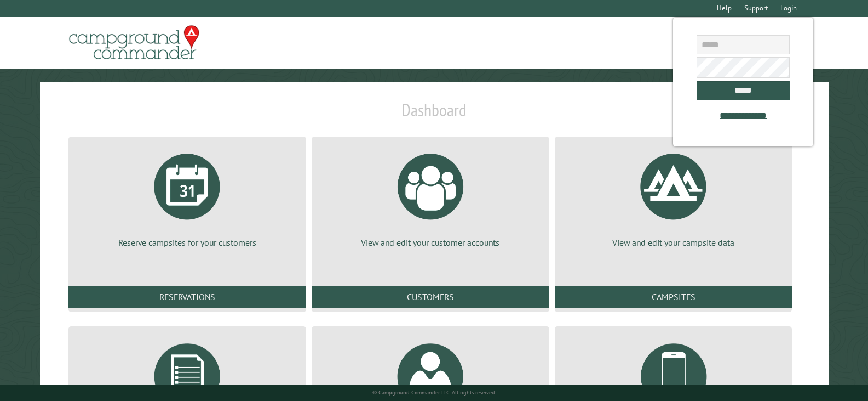 The height and width of the screenshot is (401, 868). I want to click on small: © Campground Commander LLC. All rights reserved., so click(435, 392).